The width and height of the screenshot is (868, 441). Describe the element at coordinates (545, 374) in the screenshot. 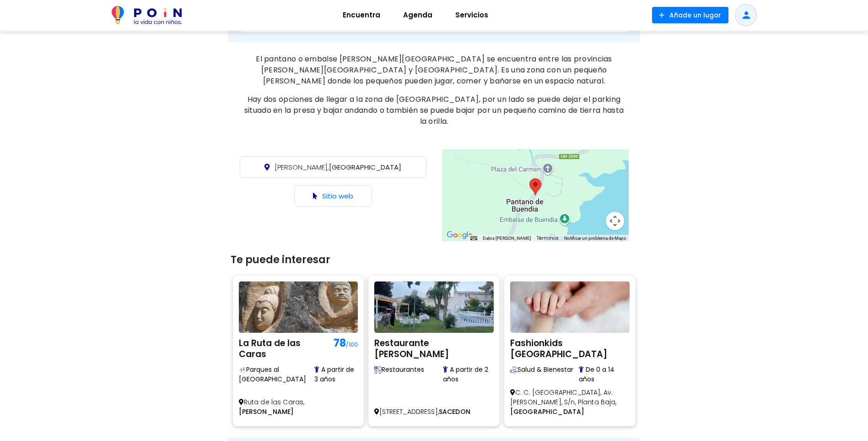

I see `span: Salud & Bienestar` at that location.